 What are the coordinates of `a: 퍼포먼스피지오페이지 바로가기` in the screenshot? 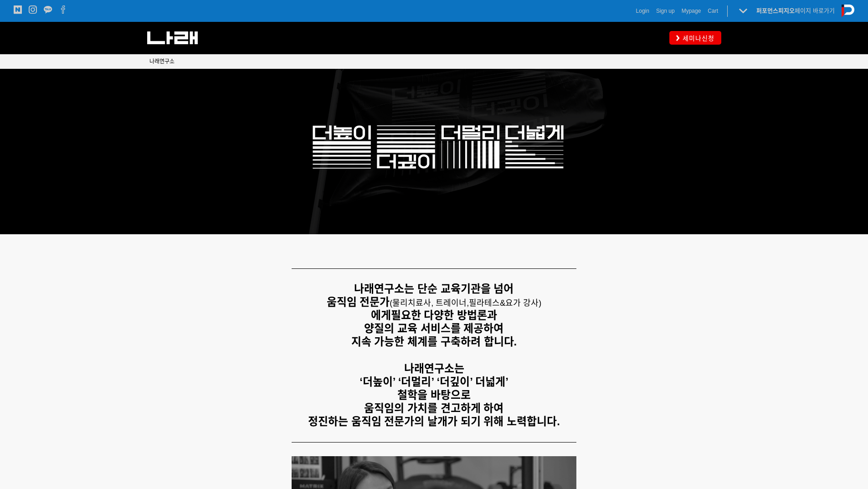 It's located at (795, 11).